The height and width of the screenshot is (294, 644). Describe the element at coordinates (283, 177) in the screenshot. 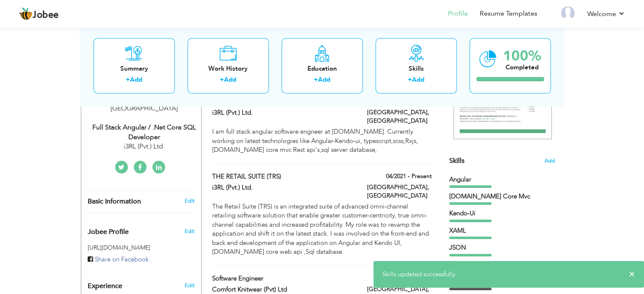

I see `label: THE RETAIL SUITE (TRS)` at that location.